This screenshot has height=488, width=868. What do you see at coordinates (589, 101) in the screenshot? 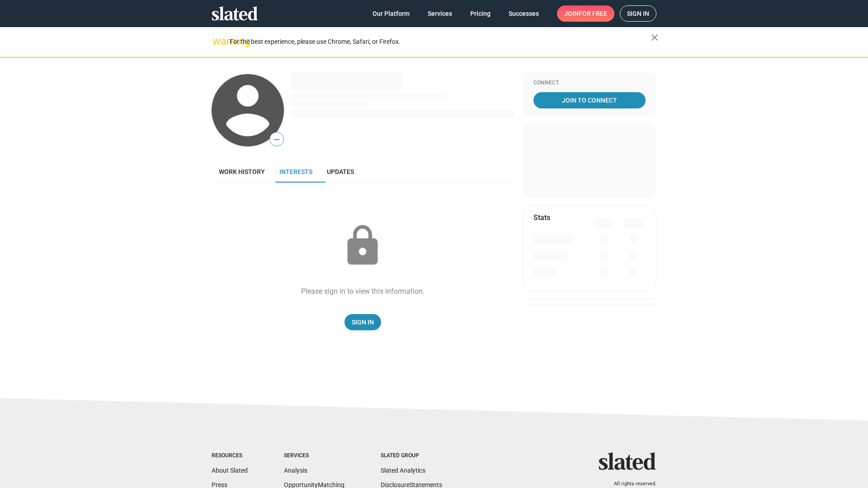
I see `span: Join To Connect` at bounding box center [589, 101].